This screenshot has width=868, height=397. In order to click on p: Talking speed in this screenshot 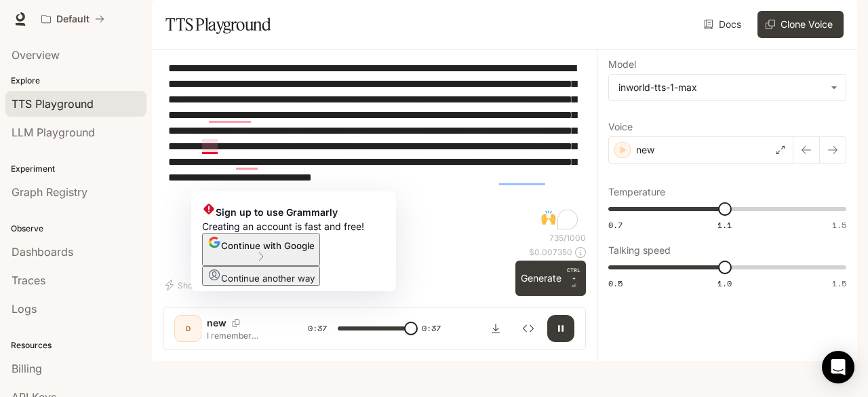, I will do `click(639, 250)`.